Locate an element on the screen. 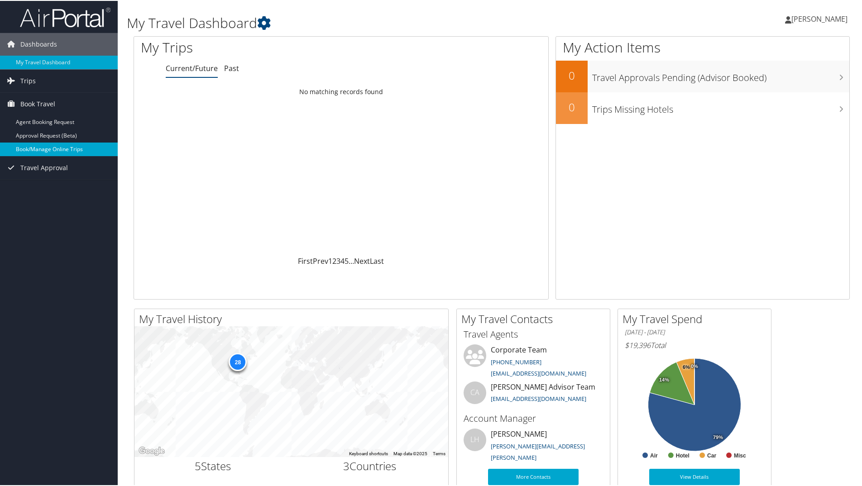  text: Hotel is located at coordinates (682, 455).